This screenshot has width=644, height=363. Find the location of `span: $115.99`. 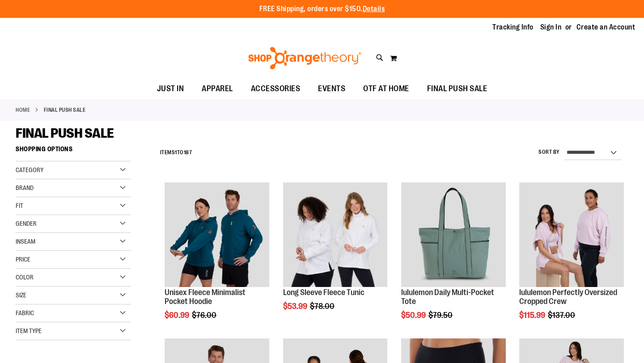

span: $115.99 is located at coordinates (532, 315).